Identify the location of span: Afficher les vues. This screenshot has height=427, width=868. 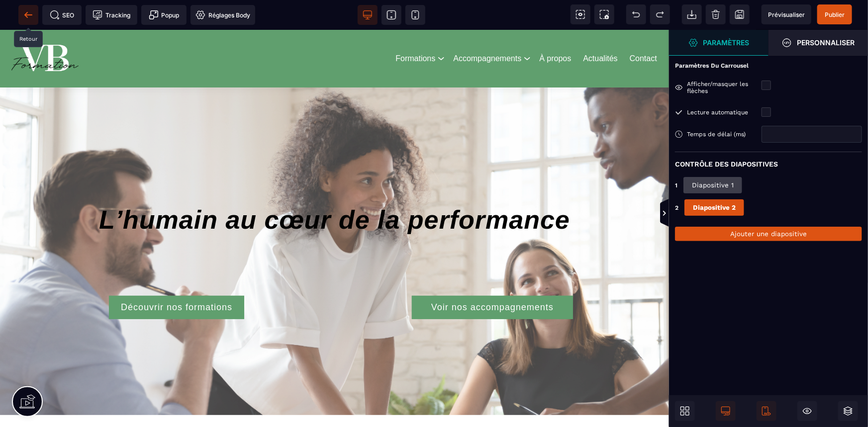
(674, 214).